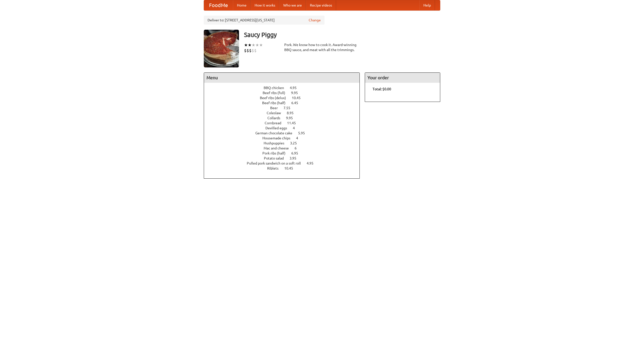  I want to click on span: 8.95, so click(293, 113).